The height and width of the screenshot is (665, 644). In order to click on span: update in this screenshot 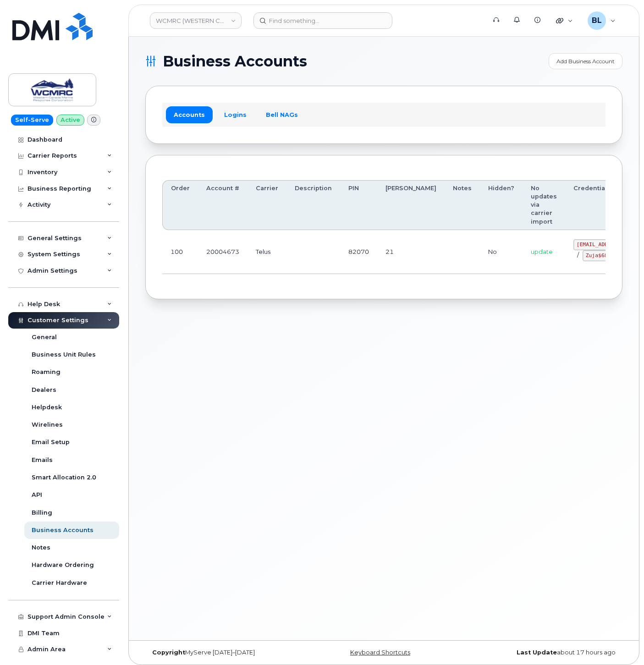, I will do `click(542, 252)`.